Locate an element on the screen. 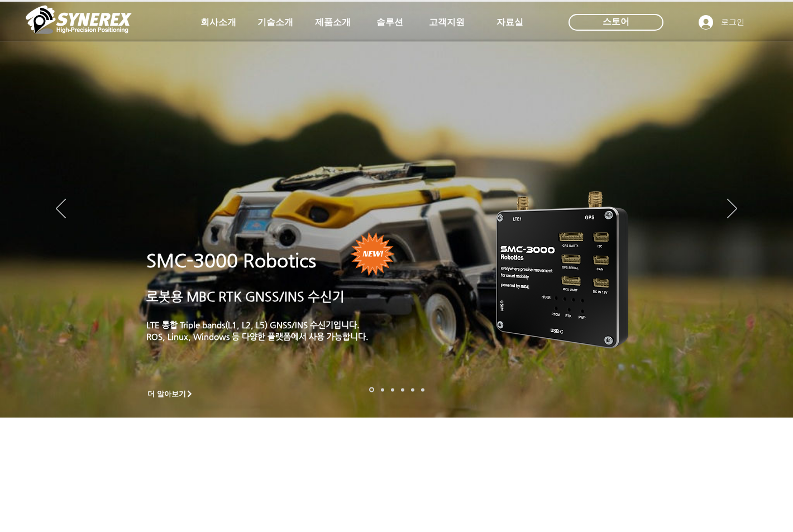 The image size is (793, 532). a: 제품소개 is located at coordinates (333, 23).